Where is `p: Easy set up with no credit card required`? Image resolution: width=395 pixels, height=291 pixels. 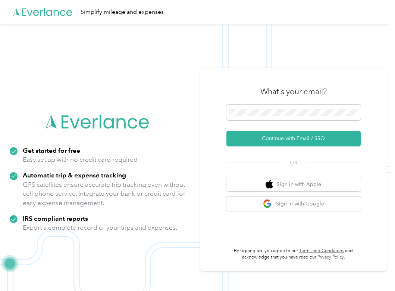
p: Easy set up with no credit card required is located at coordinates (80, 159).